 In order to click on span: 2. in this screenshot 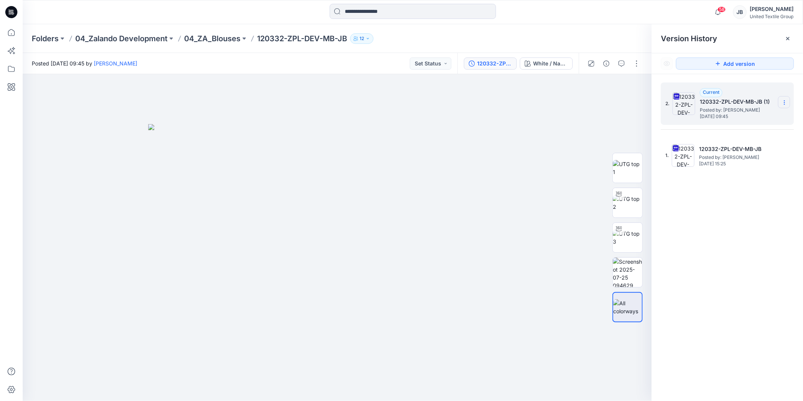, I will do `click(667, 104)`.